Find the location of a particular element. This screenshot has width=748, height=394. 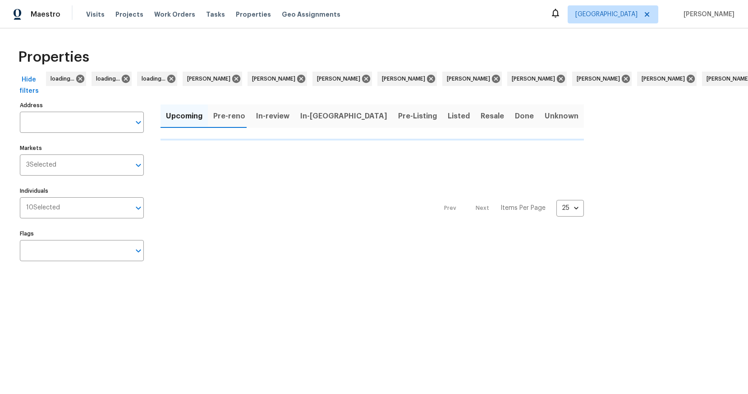

p: Items Per Page is located at coordinates (523, 208).